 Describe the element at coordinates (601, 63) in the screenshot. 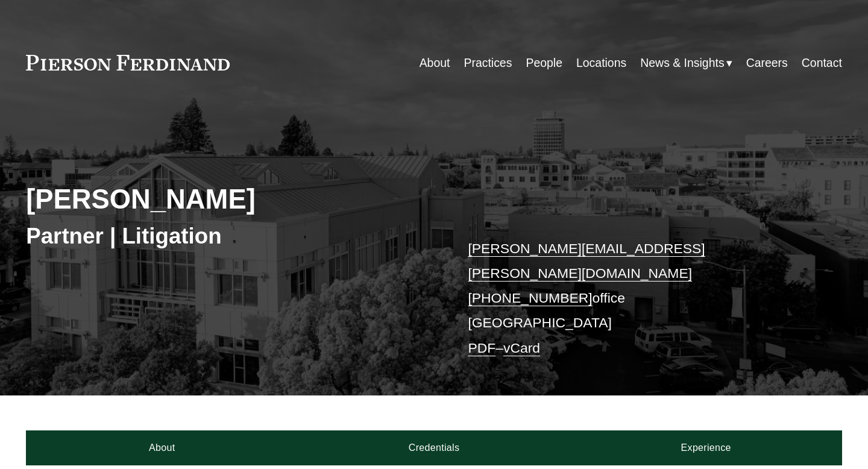

I see `a: Locations` at that location.